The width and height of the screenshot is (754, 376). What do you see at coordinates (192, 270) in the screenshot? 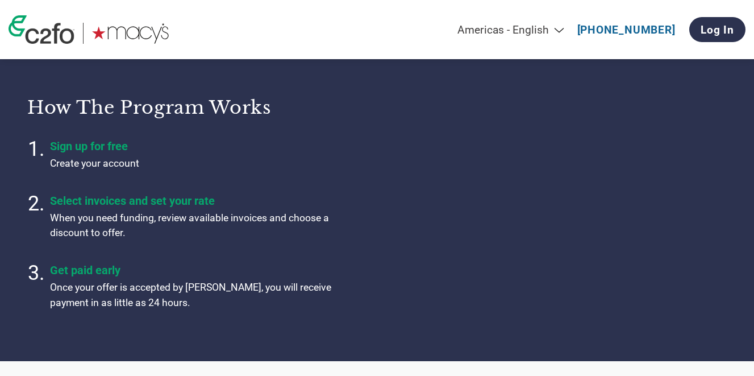
I see `h4: Get paid early` at bounding box center [192, 270].